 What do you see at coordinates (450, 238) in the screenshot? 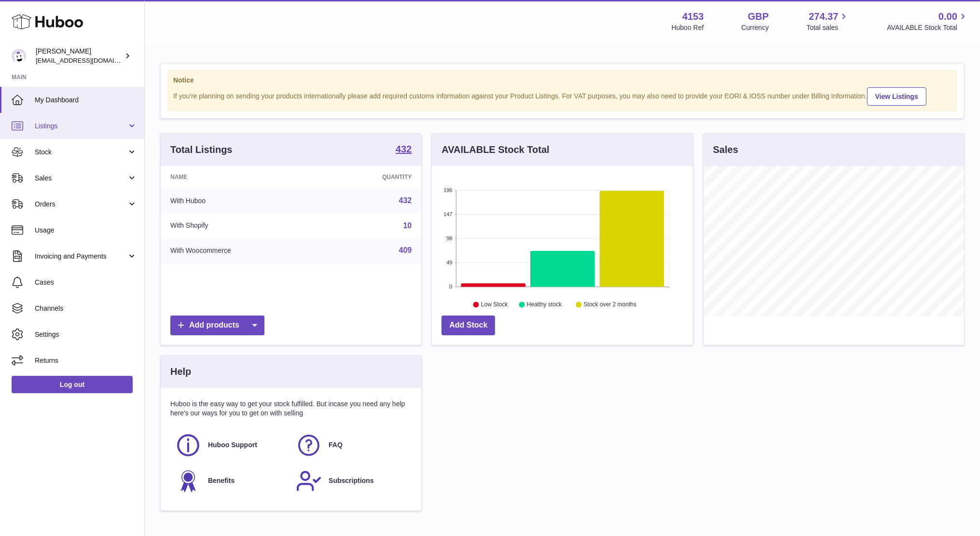
I see `text: 98` at bounding box center [450, 238].